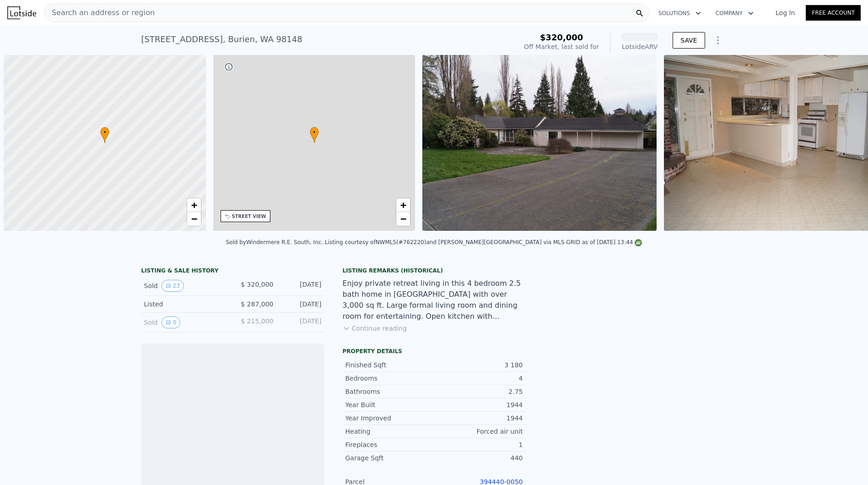 The image size is (868, 485). What do you see at coordinates (479, 444) in the screenshot?
I see `div: 1` at bounding box center [479, 444].